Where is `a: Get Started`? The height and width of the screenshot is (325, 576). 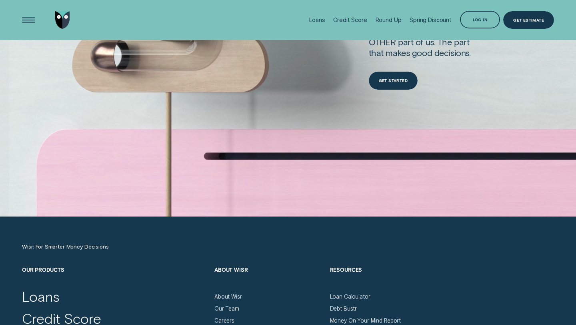
a: Get Started is located at coordinates (393, 80).